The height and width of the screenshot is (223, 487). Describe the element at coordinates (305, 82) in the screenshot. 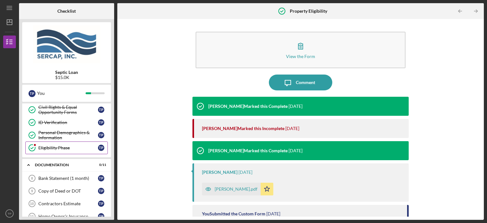

I see `div: Comment` at that location.